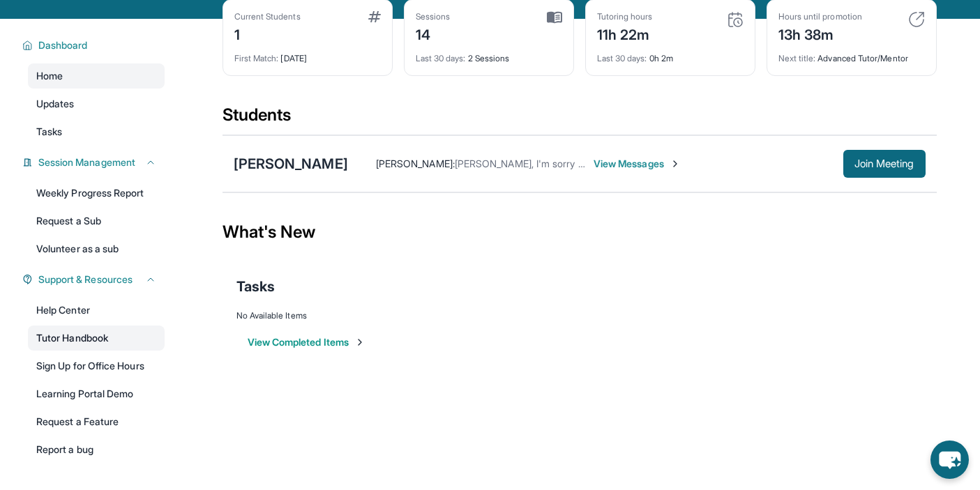  I want to click on div: 13h 38m, so click(820, 33).